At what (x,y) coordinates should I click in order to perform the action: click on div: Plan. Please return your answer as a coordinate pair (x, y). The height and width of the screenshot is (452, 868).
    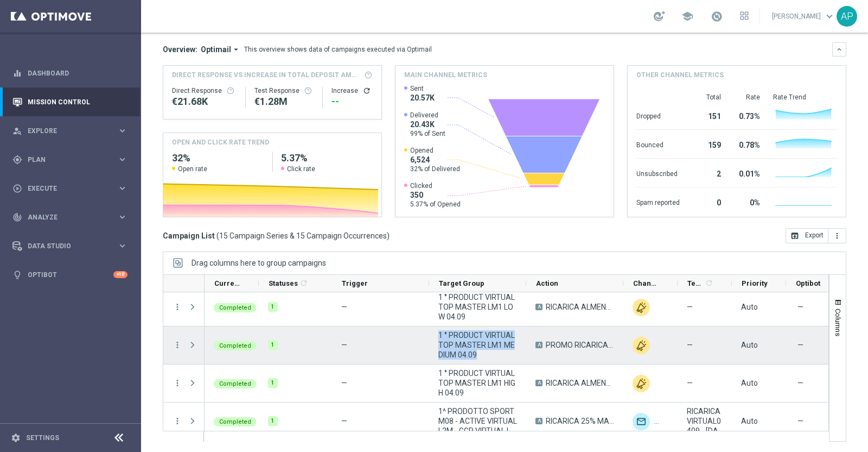
    Looking at the image, I should click on (65, 160).